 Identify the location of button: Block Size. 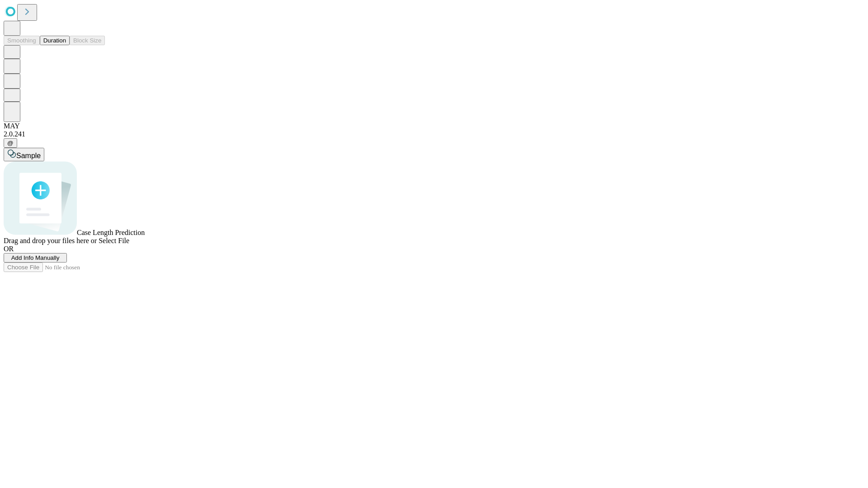
(87, 40).